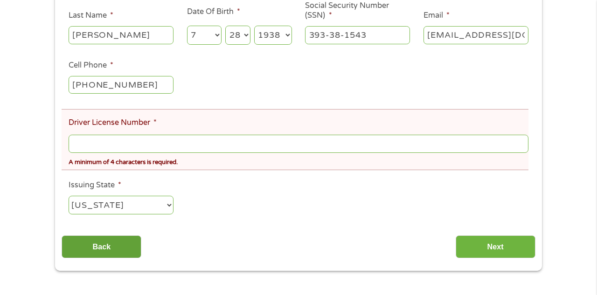 Image resolution: width=597 pixels, height=295 pixels. I want to click on input: john@gmail.com, so click(476, 35).